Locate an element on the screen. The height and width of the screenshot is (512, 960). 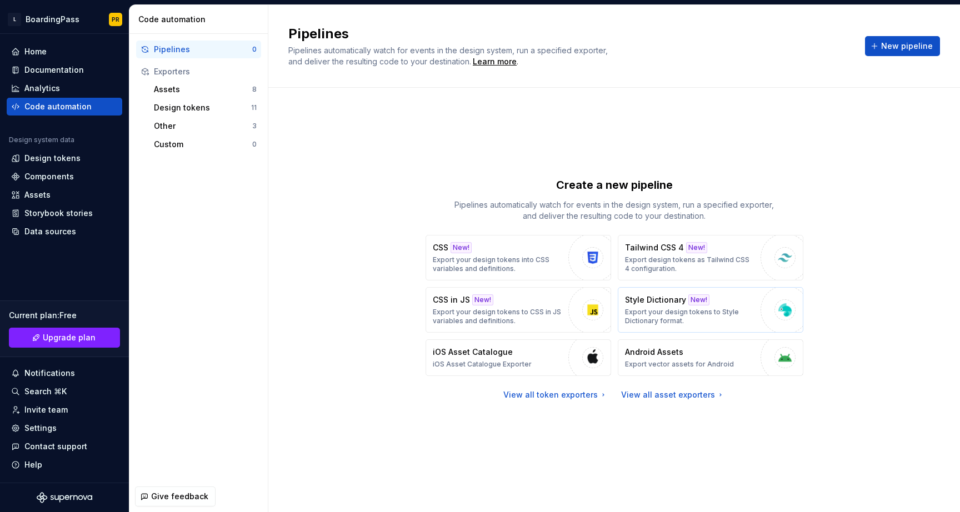
span: Pipelines automatically watch for events in the design system, run a specified exporter, and deli... is located at coordinates (449, 56).